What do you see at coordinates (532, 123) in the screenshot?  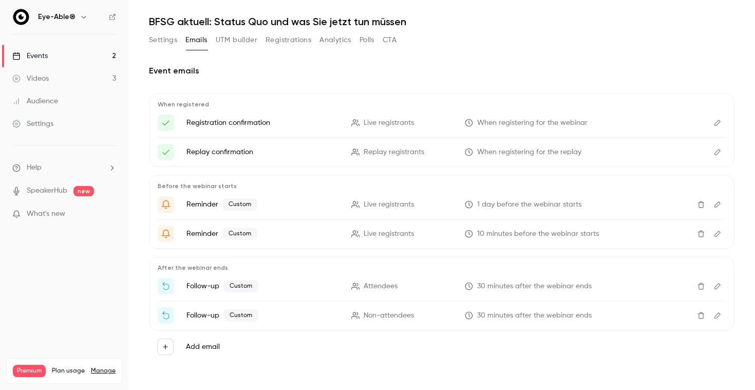 I see `span: When registering for the webinar` at bounding box center [532, 123].